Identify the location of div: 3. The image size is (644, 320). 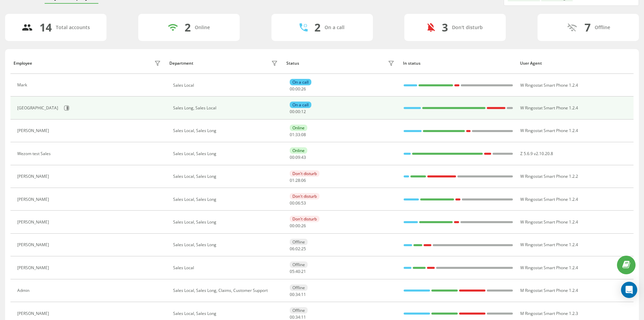
(445, 27).